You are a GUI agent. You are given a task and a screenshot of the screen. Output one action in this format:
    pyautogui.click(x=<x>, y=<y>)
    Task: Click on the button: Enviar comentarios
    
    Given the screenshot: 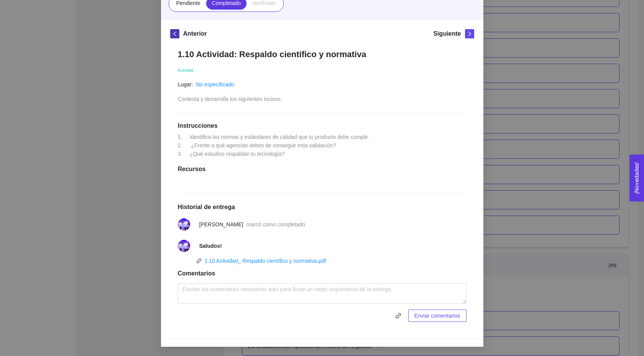 What is the action you would take?
    pyautogui.click(x=437, y=316)
    